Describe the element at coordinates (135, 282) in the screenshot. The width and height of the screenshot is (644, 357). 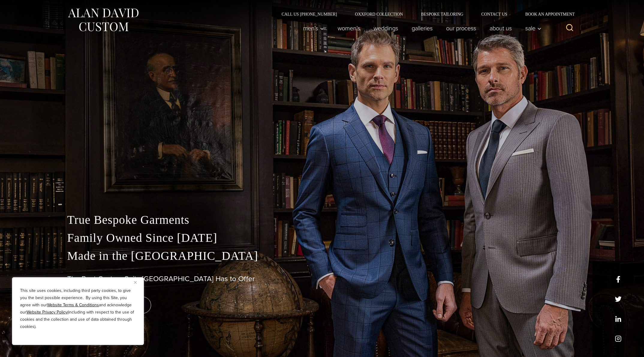
I see `img: Close` at that location.